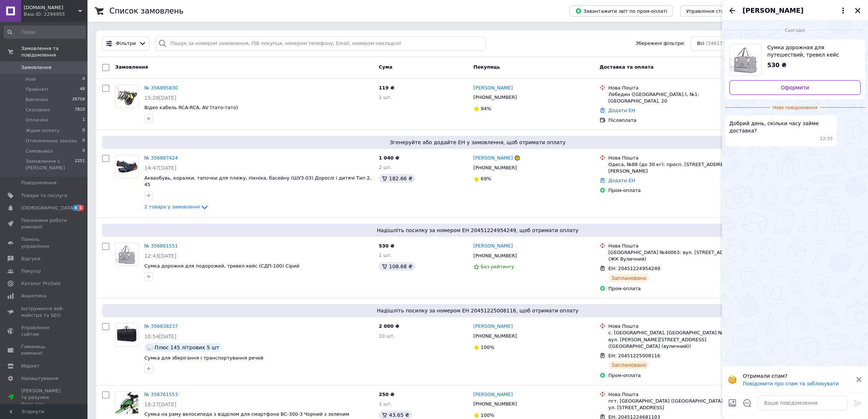 The image size is (868, 419). Describe the element at coordinates (746, 60) in the screenshot. I see `img: 4310193579_w80_h80_sumka-dorozhnaya-dlya.jpg` at that location.